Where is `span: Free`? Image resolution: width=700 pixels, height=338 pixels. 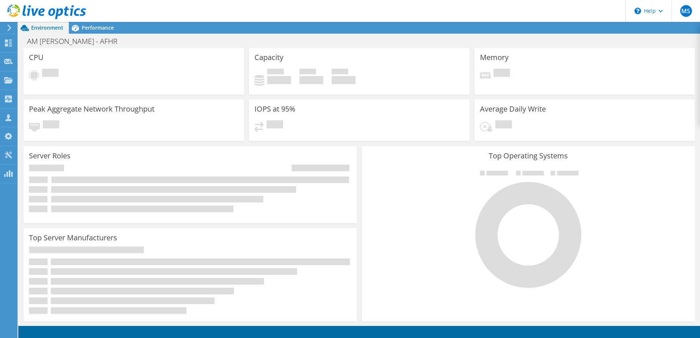
span: Free is located at coordinates (307, 72).